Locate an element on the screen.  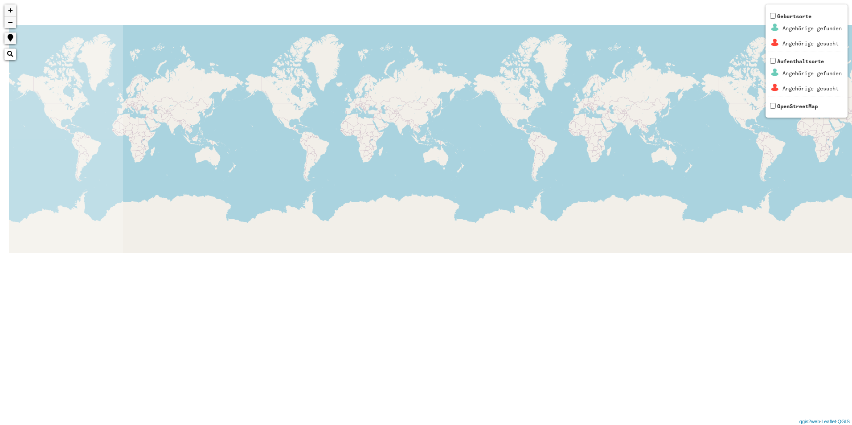
input: OpenStreetMap is located at coordinates (772, 106).